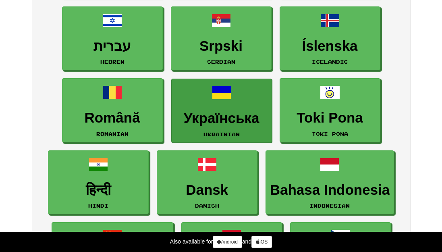  I want to click on a: עבריתHebrew, so click(112, 38).